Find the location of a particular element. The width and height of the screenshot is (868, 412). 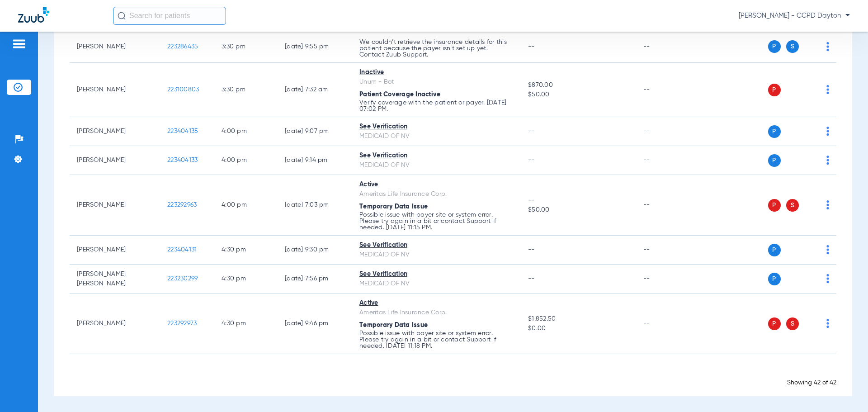

div: Inactive is located at coordinates (437, 72).